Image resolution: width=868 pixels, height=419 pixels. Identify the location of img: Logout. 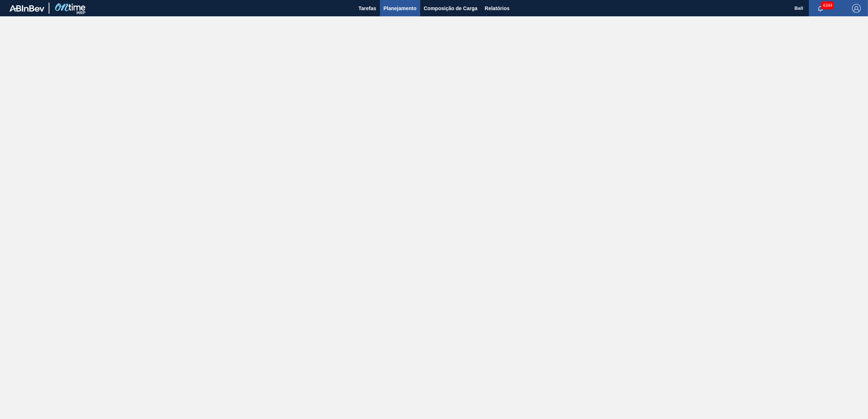
(857, 8).